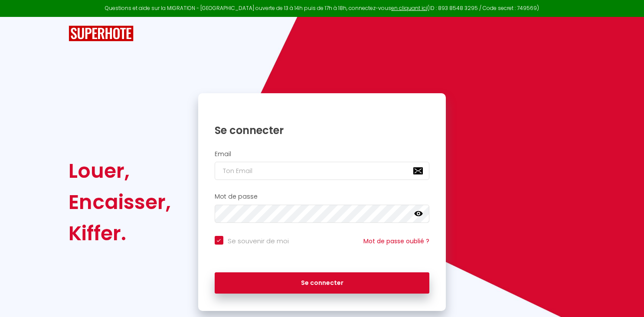 This screenshot has width=644, height=317. I want to click on div: Kiffer., so click(120, 233).